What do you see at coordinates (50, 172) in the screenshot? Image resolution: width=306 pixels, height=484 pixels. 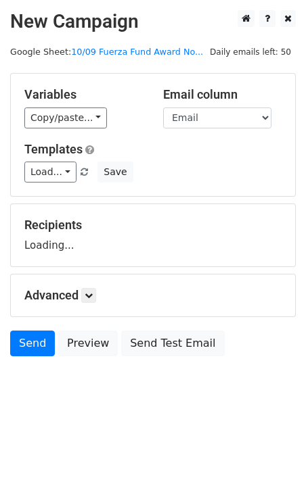 I see `a: Load...` at bounding box center [50, 172].